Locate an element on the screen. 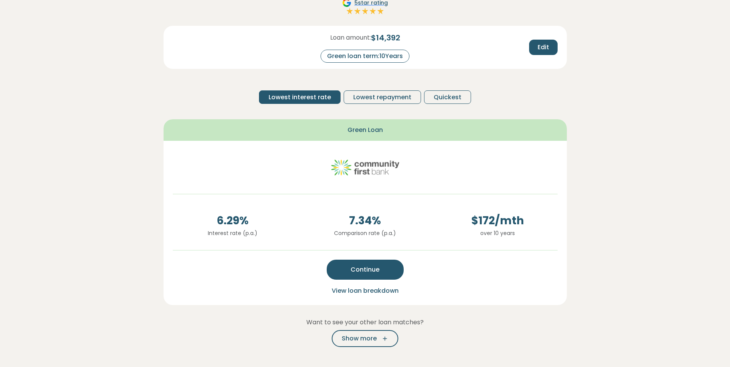  button: Lowest interest rate is located at coordinates (300, 97).